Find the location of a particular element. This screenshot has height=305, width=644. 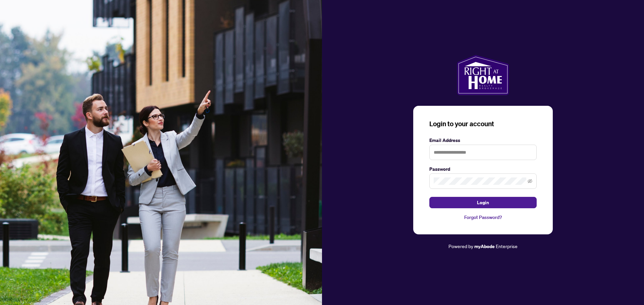

span: Powered by is located at coordinates (461, 246).